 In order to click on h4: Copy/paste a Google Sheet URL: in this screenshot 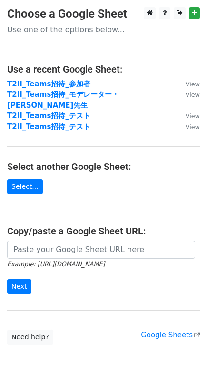, I will do `click(103, 231)`.